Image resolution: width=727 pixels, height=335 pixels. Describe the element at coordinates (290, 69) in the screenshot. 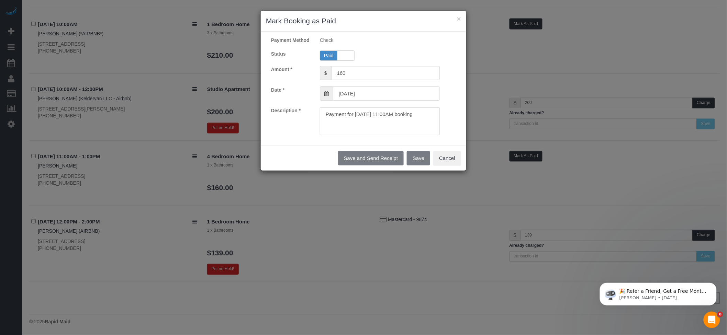

I see `label: Amount *` at that location.